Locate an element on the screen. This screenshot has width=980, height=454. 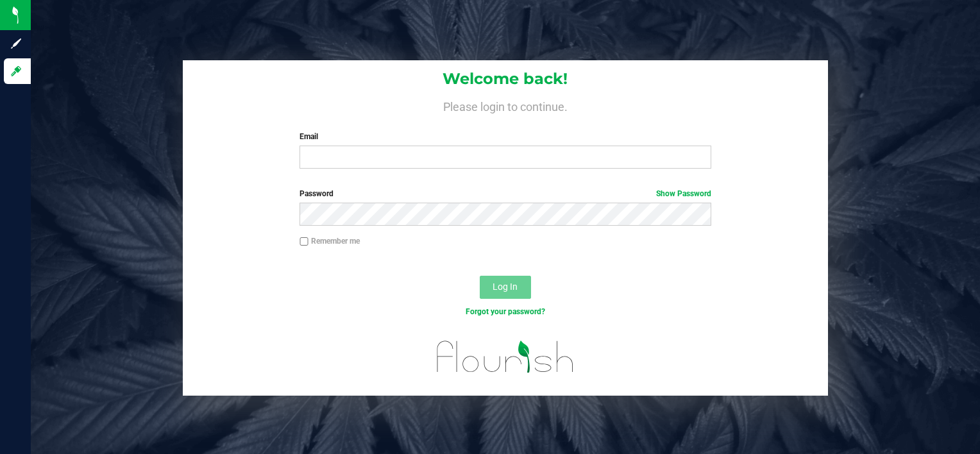
input: Remember me is located at coordinates (304, 242).